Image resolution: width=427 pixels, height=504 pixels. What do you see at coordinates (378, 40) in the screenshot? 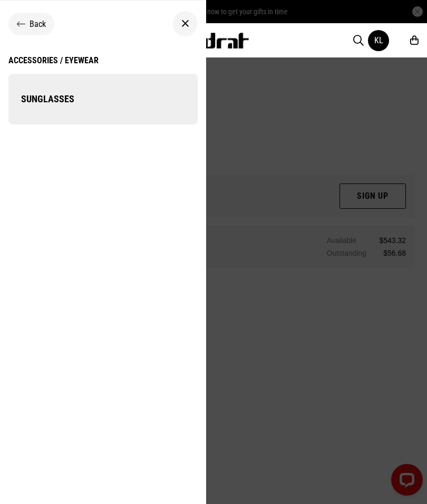
I see `div: KL` at bounding box center [378, 40].